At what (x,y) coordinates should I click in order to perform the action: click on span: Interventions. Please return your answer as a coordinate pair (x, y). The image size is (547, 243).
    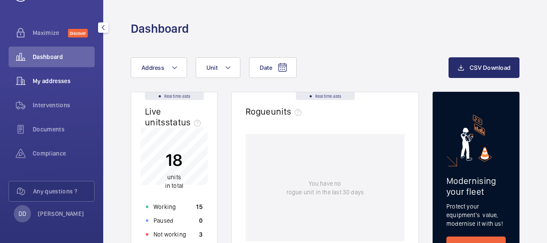
    Looking at the image, I should click on (64, 105).